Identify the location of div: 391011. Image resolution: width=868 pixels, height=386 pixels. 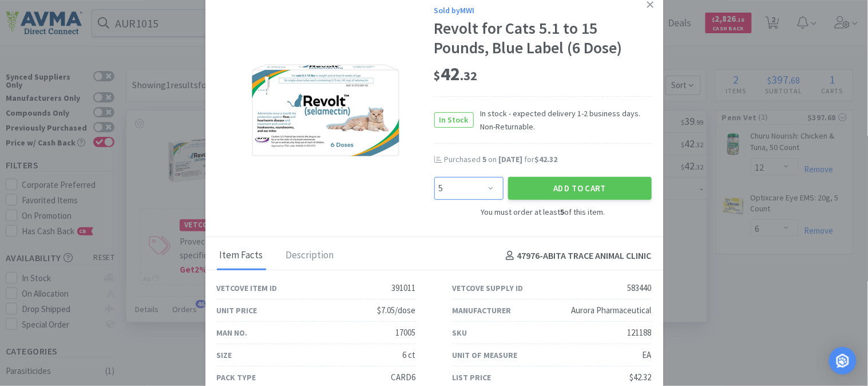
(404, 288).